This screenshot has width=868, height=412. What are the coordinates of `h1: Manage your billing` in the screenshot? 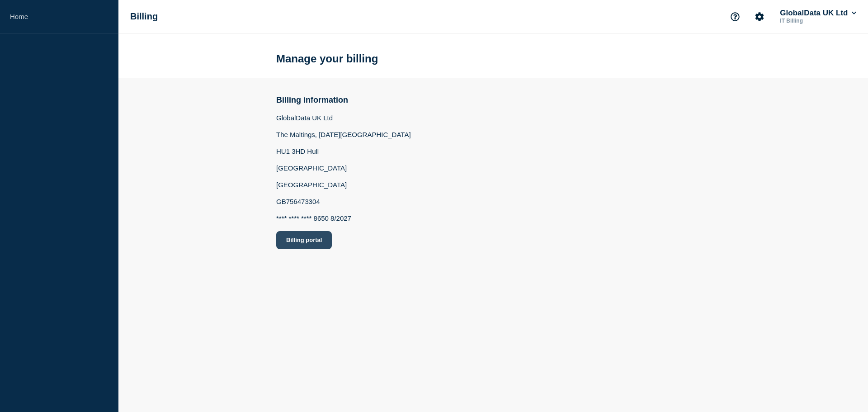 It's located at (327, 59).